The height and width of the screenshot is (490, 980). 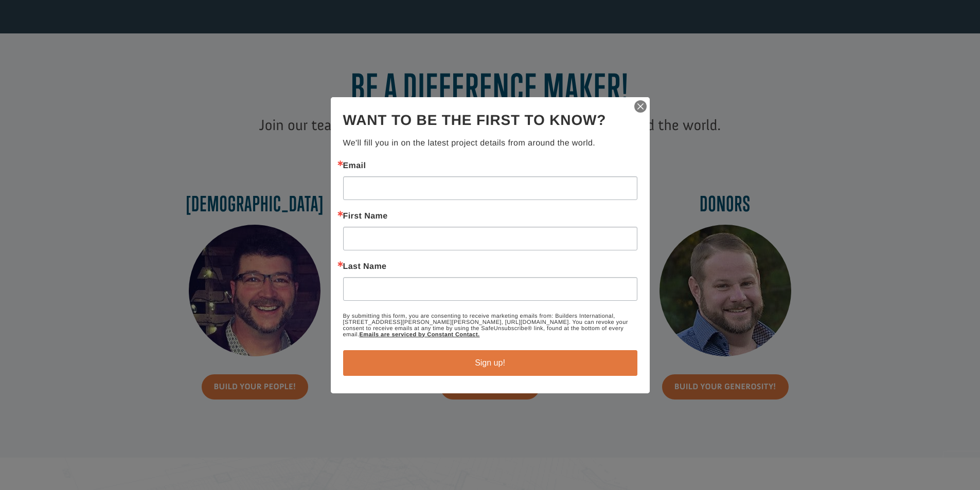 What do you see at coordinates (419, 334) in the screenshot?
I see `a: Emails are serviced by Constant Contact.` at bounding box center [419, 334].